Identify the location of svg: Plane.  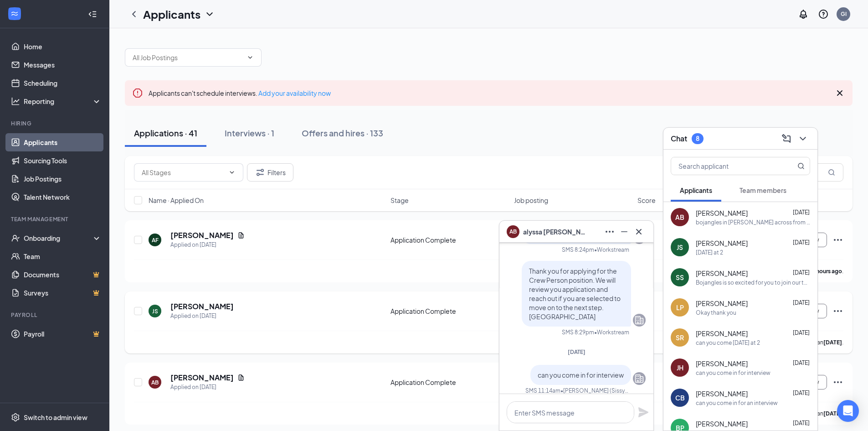
(643, 413).